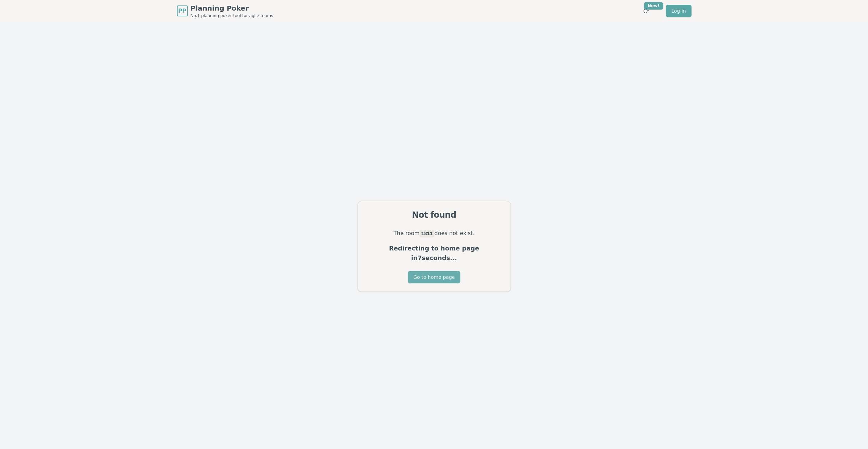 The image size is (868, 449). I want to click on div: Not found, so click(434, 215).